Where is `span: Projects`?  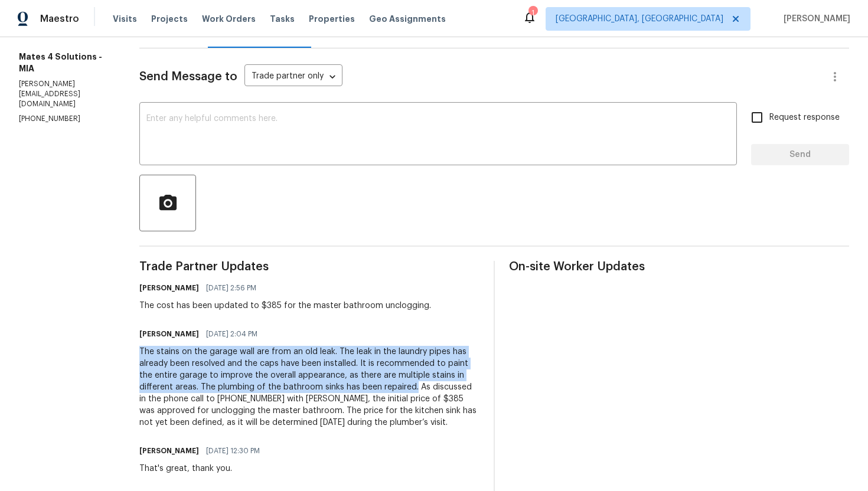
span: Projects is located at coordinates (169, 19).